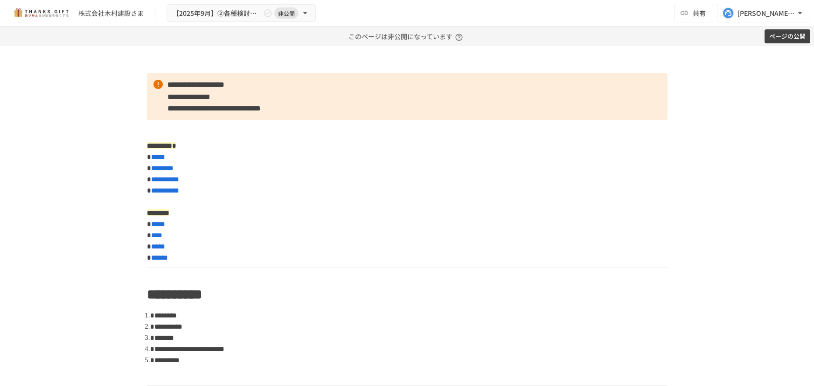 The image size is (814, 386). Describe the element at coordinates (699, 13) in the screenshot. I see `span: 共有` at that location.